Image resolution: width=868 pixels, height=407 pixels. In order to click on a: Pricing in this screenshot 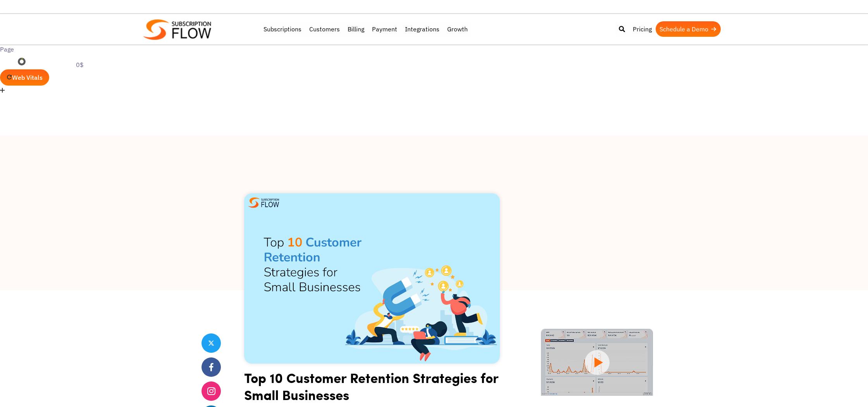, I will do `click(642, 29)`.